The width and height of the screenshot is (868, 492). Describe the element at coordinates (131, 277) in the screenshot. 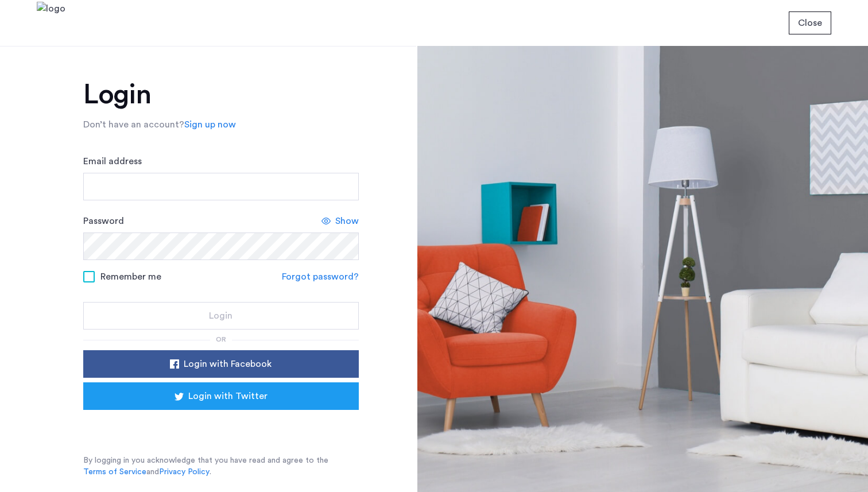

I see `span: Remember me` at that location.